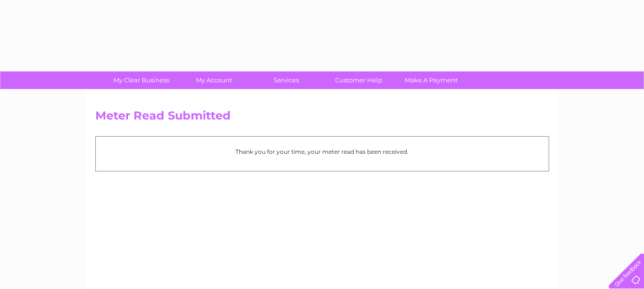  I want to click on a: Make A Payment, so click(431, 80).